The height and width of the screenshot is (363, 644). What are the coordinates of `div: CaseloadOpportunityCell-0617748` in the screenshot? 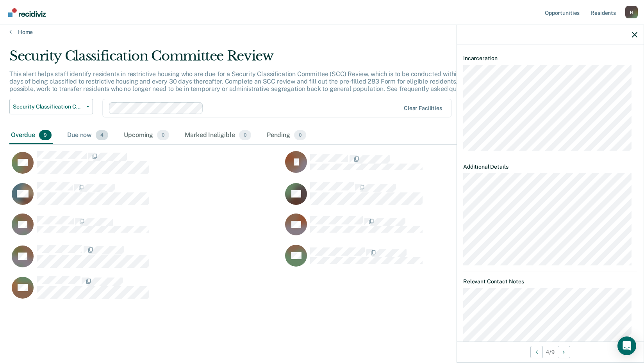 It's located at (146, 166).